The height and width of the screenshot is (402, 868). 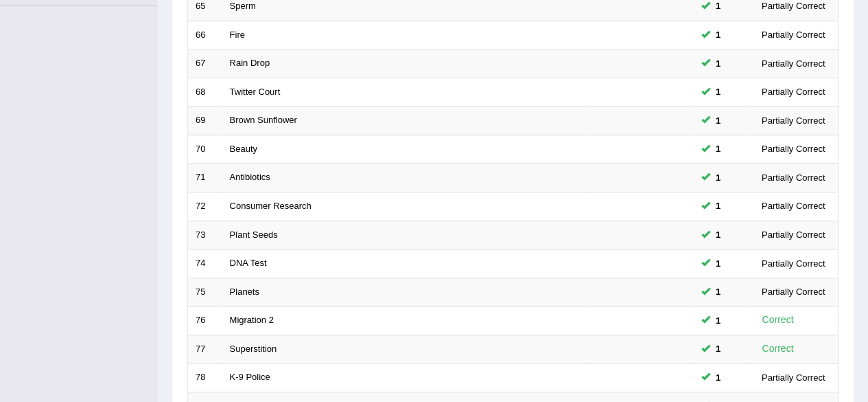 I want to click on a: Superstition, so click(x=253, y=349).